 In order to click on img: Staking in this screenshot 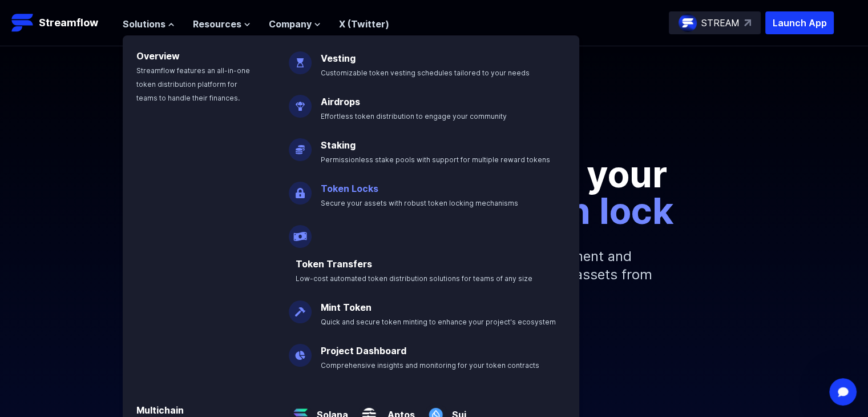, I will do `click(300, 145)`.